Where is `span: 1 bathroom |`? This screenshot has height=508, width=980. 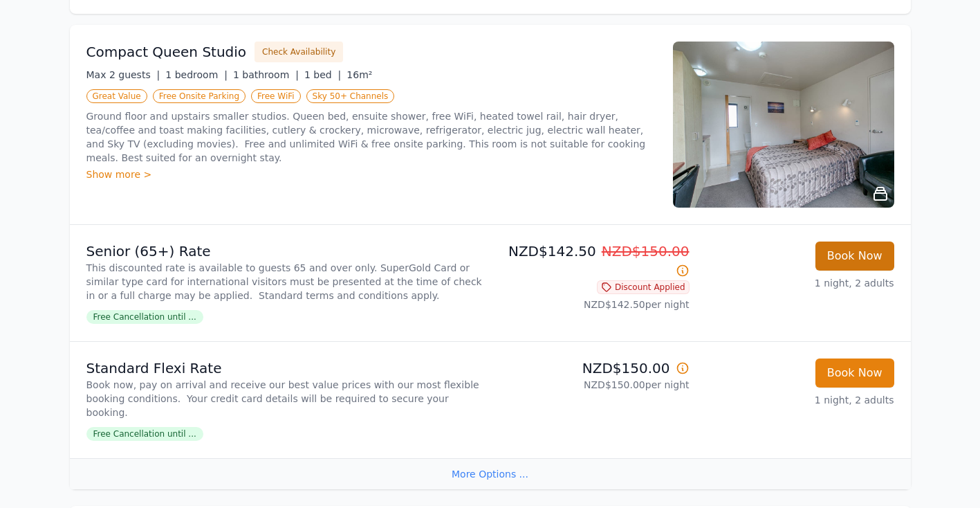 span: 1 bathroom | is located at coordinates (265, 75).